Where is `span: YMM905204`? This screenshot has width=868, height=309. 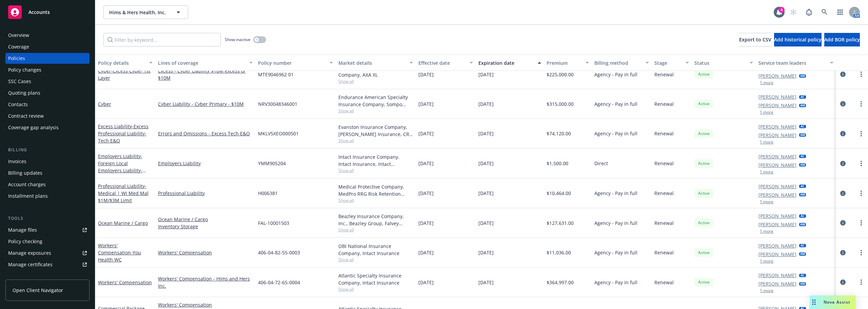 span: YMM905204 is located at coordinates (272, 163).